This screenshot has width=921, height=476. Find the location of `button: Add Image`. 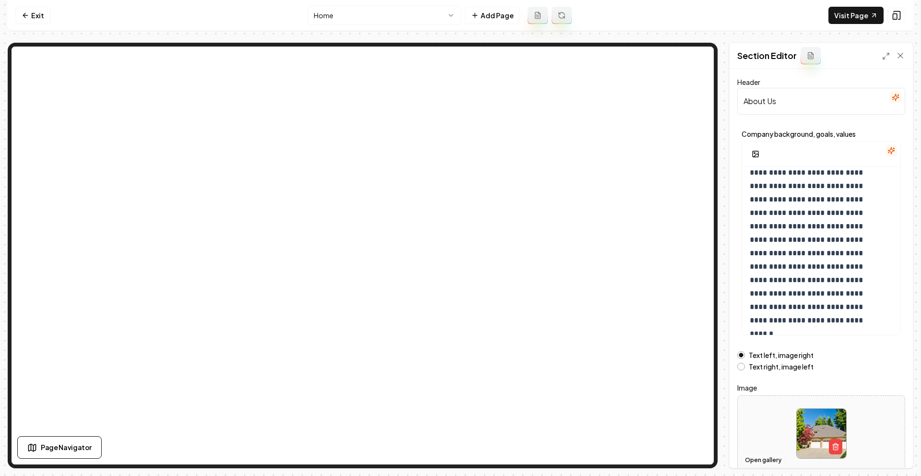

button: Add Image is located at coordinates (756, 154).